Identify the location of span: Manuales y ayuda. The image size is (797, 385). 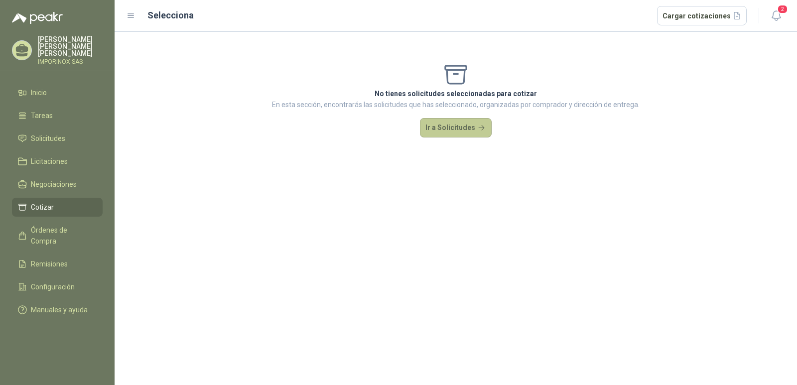
(59, 310).